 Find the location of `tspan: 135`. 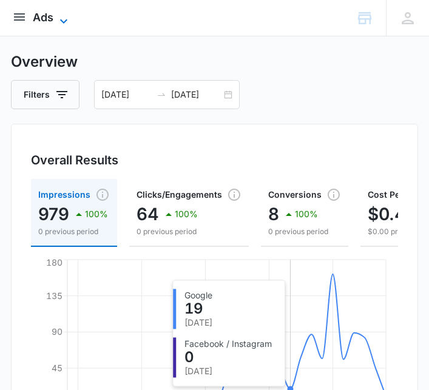

tspan: 135 is located at coordinates (54, 296).